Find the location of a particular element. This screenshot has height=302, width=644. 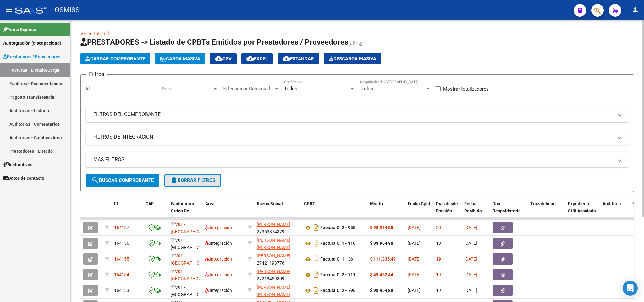

button: Buscar Comprobante is located at coordinates (122, 181).